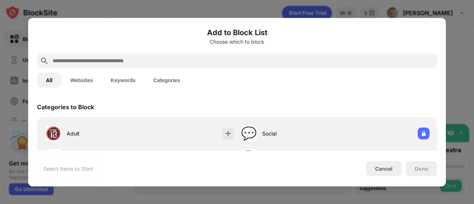 The image size is (474, 204). What do you see at coordinates (298, 133) in the screenshot?
I see `div: Social` at bounding box center [298, 133].